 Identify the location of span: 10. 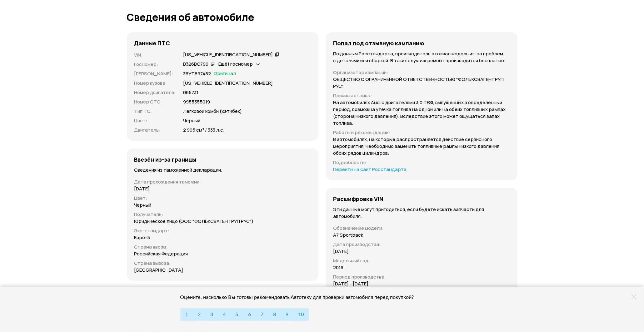
(301, 314).